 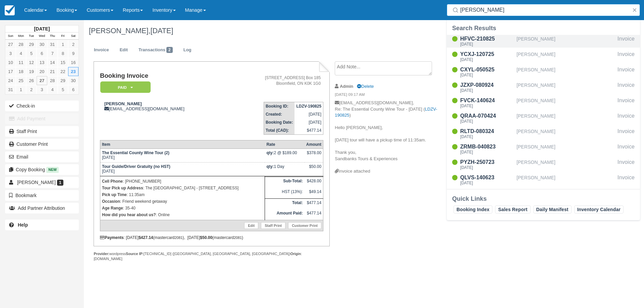 I want to click on p: : Friend weekend getaway, so click(x=183, y=202).